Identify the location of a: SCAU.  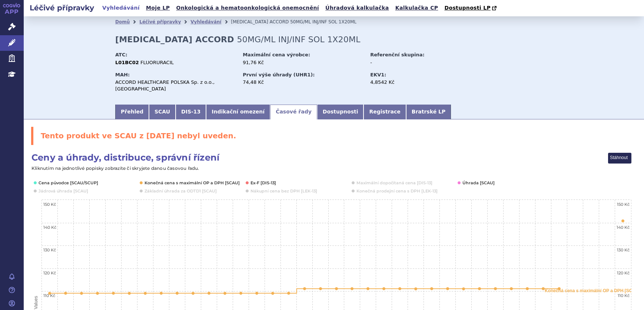
(162, 112).